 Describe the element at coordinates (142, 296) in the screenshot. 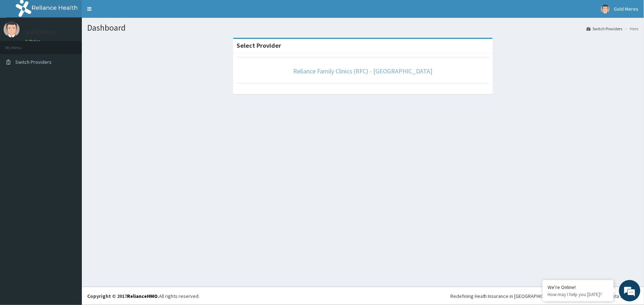

I see `a: RelianceHMO` at that location.